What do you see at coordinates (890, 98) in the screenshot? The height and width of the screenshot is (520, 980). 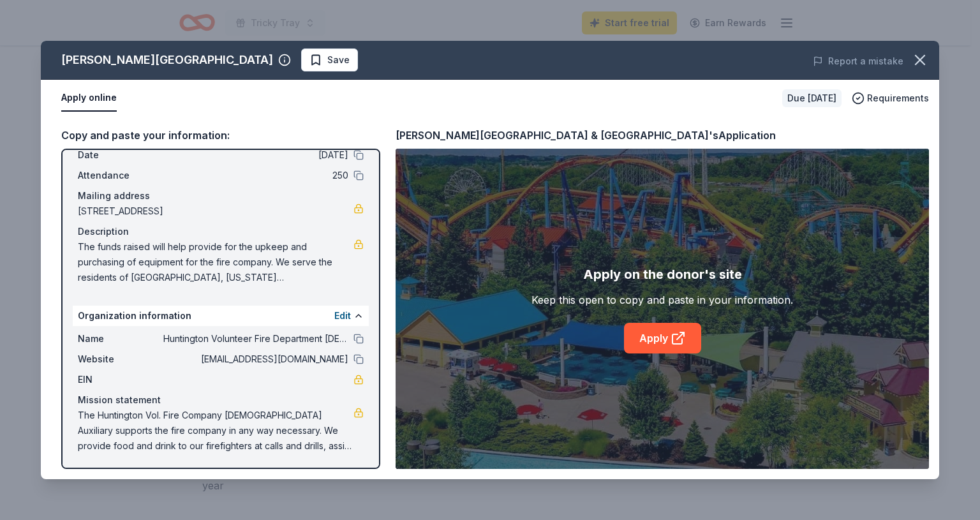 I see `button: Requirements` at bounding box center [890, 98].